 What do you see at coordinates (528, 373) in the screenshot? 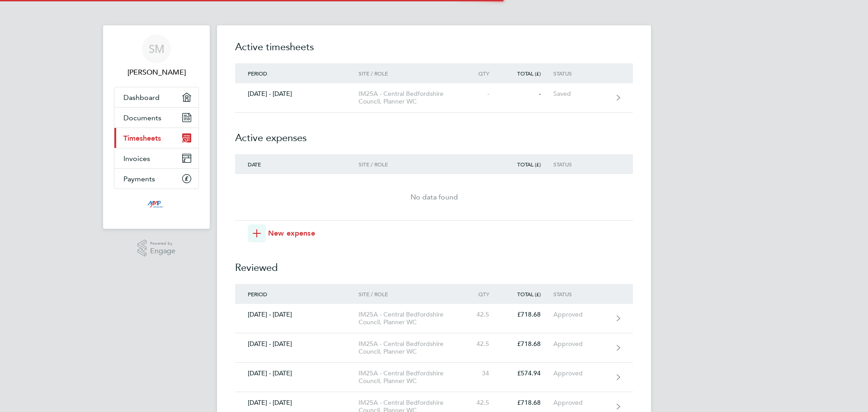
I see `div: £574.94` at bounding box center [528, 373].